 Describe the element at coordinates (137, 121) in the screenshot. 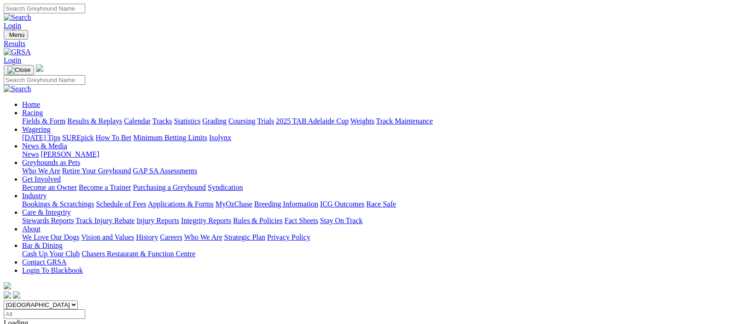

I see `a: Calendar` at that location.